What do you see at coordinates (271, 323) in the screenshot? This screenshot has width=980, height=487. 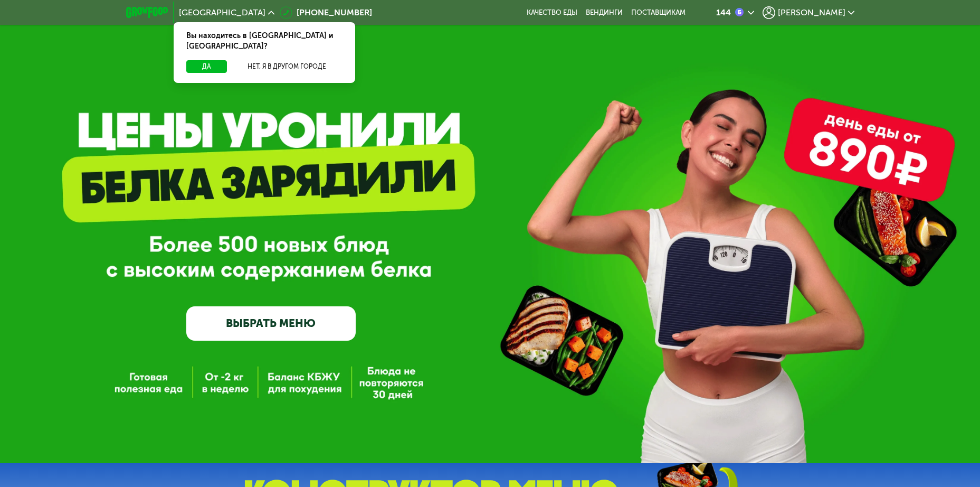 I see `a: ВЫБРАТЬ МЕНЮ` at bounding box center [271, 323].